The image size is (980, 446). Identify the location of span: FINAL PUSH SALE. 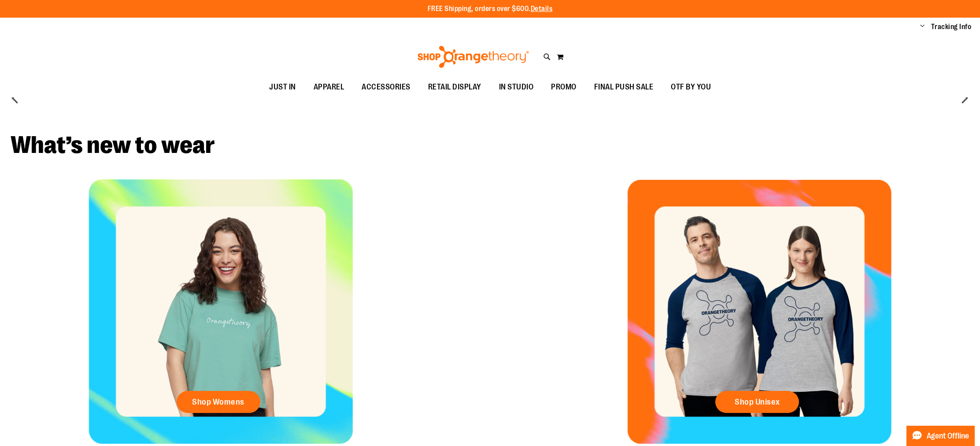
(624, 87).